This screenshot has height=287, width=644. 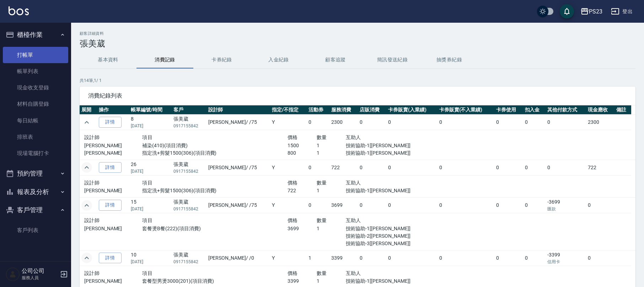 I want to click on button: 顧客追蹤, so click(x=336, y=60).